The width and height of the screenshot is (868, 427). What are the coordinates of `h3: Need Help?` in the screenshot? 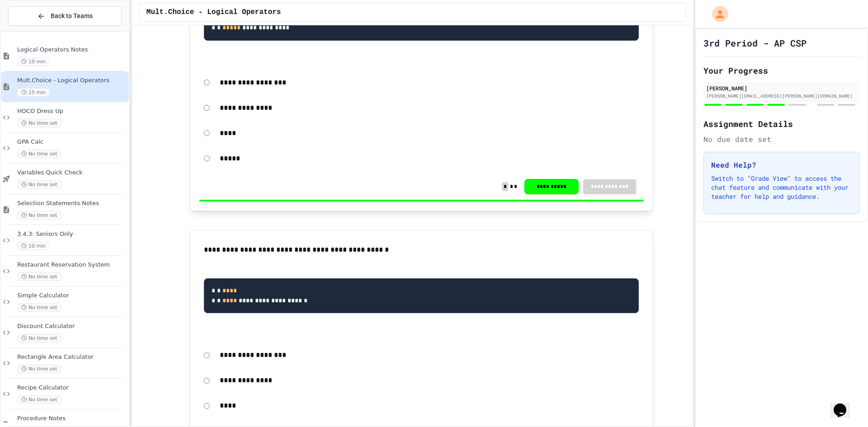 It's located at (782, 165).